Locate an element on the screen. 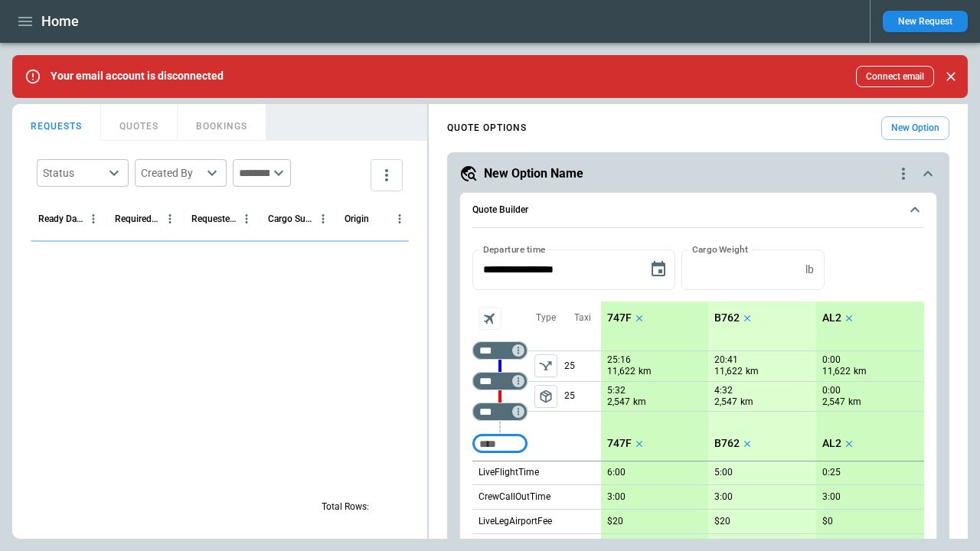  button: REQUESTS is located at coordinates (56, 123).